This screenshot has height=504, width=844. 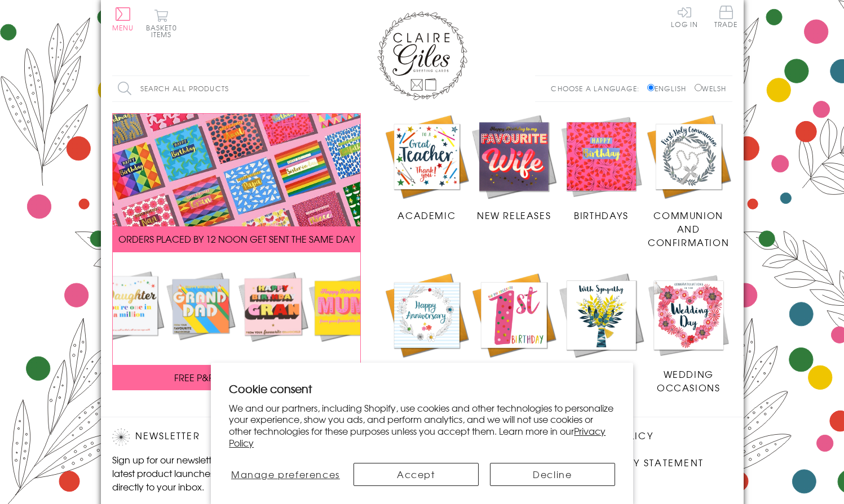 What do you see at coordinates (688, 181) in the screenshot?
I see `a: Communion and Confirmation` at bounding box center [688, 181].